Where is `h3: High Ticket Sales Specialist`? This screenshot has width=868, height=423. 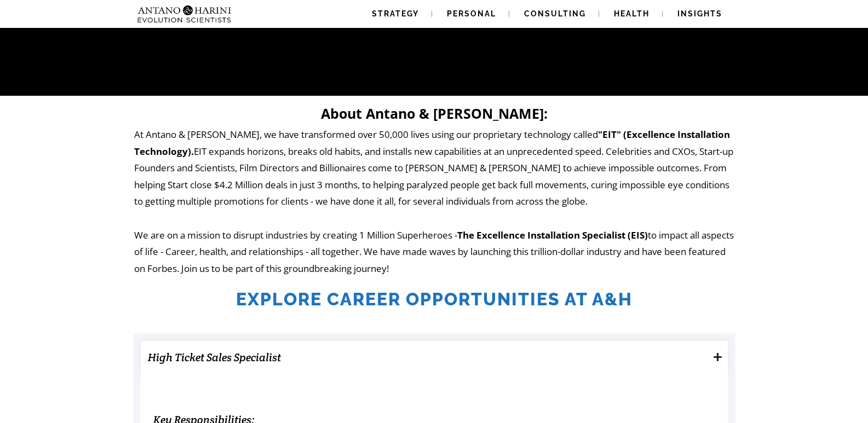
h3: High Ticket Sales Specialist is located at coordinates (429, 358).